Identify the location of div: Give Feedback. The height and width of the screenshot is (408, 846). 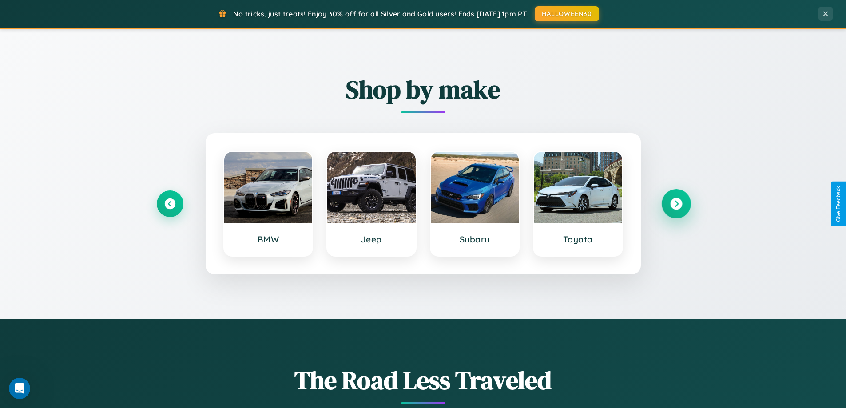
(839, 204).